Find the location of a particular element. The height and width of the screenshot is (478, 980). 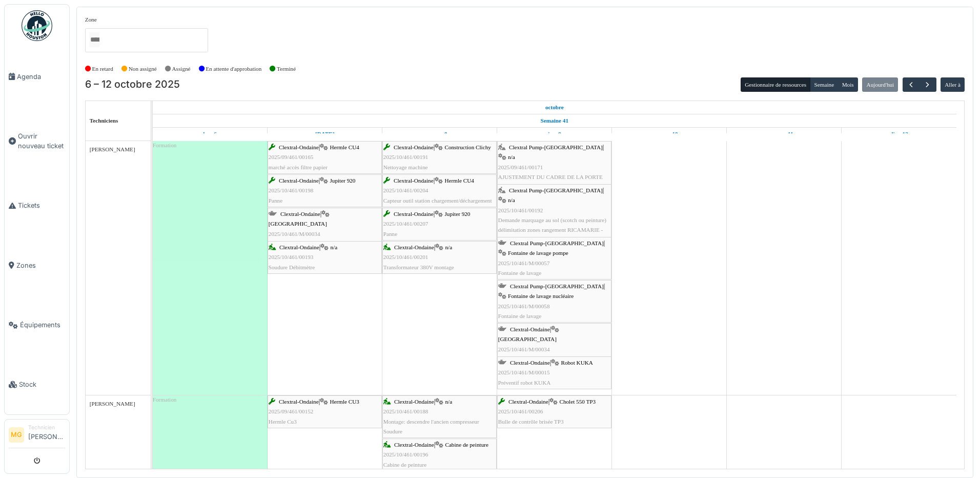

span: AJUSTEMENT DU CADRE DE LA PORTE PIETONNE ATELIER RICAMARIE is located at coordinates (550, 182).